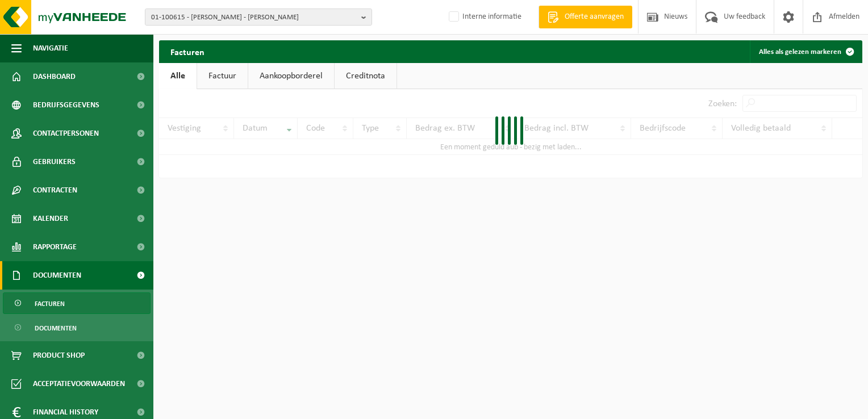 The height and width of the screenshot is (419, 868). I want to click on span: Gebruikers, so click(54, 162).